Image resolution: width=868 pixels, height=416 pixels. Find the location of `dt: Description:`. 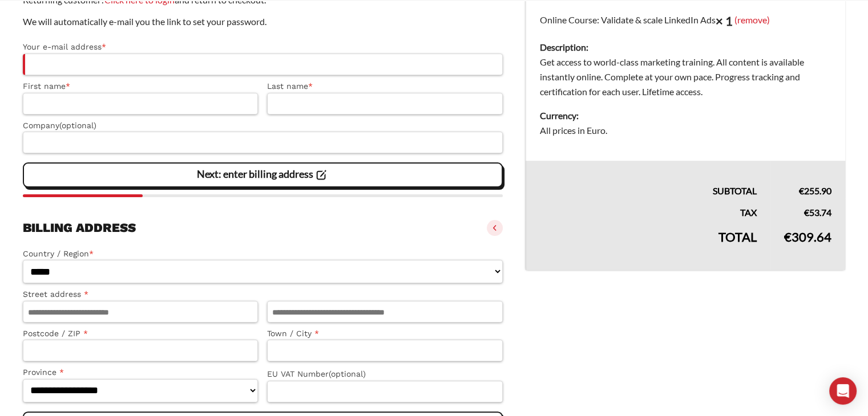

dt: Description: is located at coordinates (685, 47).